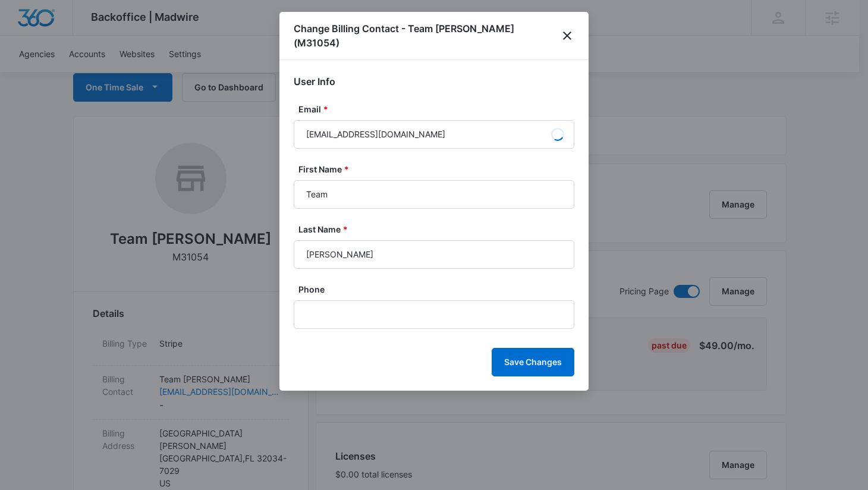 This screenshot has width=868, height=490. What do you see at coordinates (533, 362) in the screenshot?
I see `button: Save Changes` at bounding box center [533, 362].